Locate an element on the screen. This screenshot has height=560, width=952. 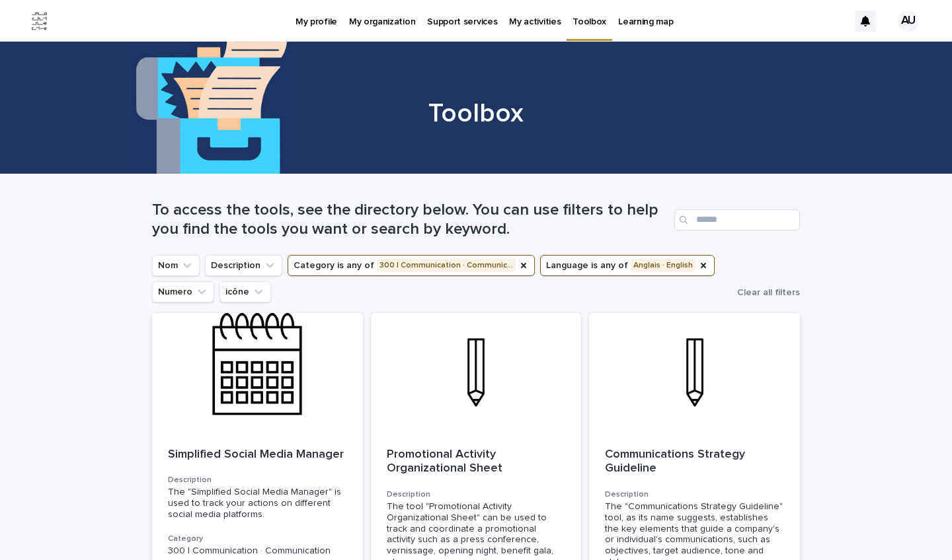
p: Promotional Activity Organizational Sheet is located at coordinates (476, 462).